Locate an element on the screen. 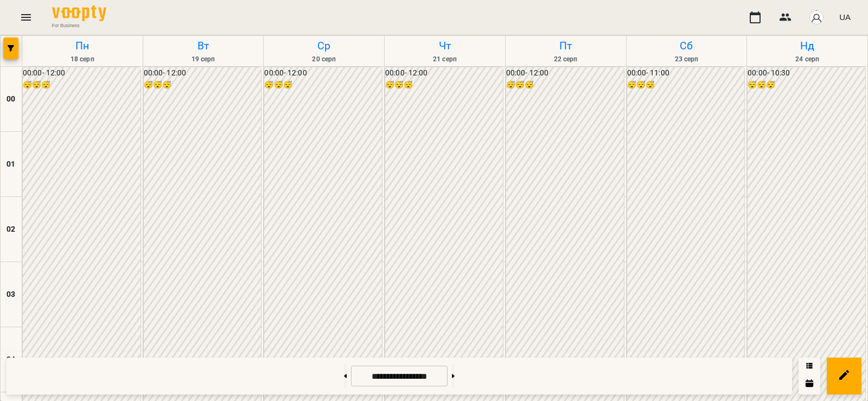 The height and width of the screenshot is (401, 868). h6: 01 is located at coordinates (11, 165).